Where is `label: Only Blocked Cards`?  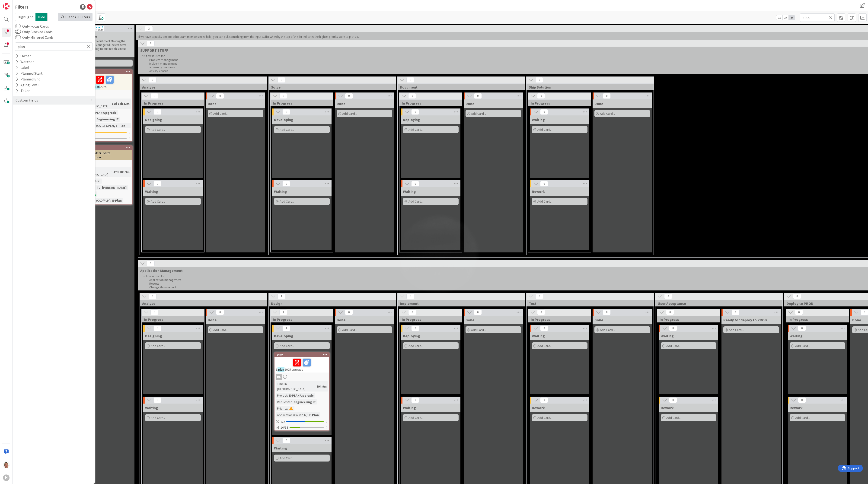 label: Only Blocked Cards is located at coordinates (34, 32).